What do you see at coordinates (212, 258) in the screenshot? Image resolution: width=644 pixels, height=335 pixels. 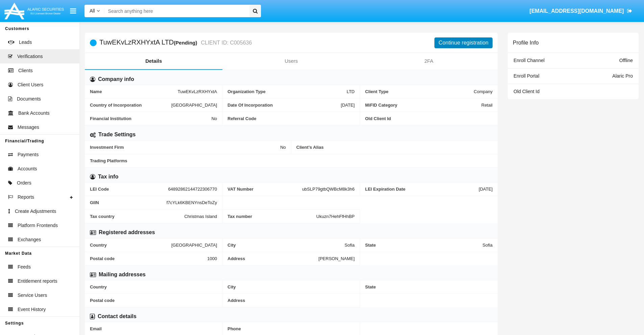 I see `span: 1000` at bounding box center [212, 258].